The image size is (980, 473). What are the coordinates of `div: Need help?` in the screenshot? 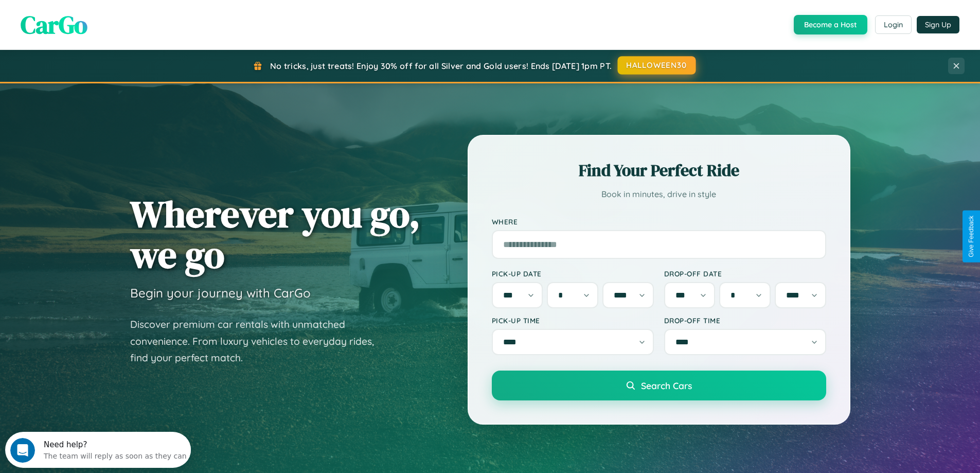 It's located at (110, 13).